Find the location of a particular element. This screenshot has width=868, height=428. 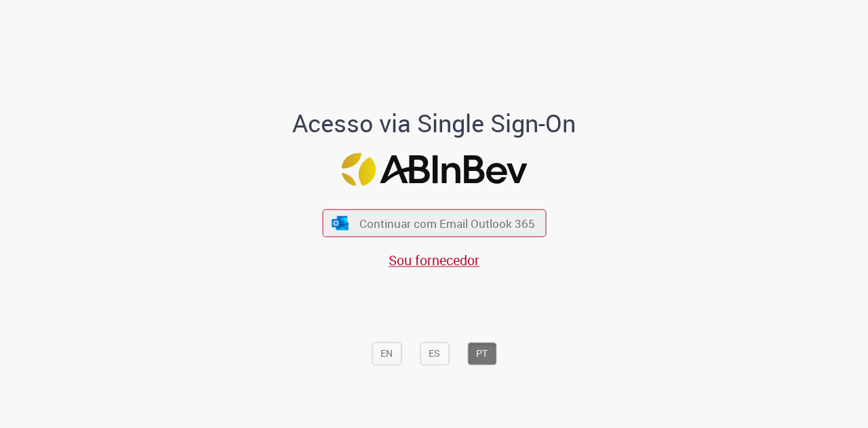

span: Sou fornecedor is located at coordinates (434, 261).